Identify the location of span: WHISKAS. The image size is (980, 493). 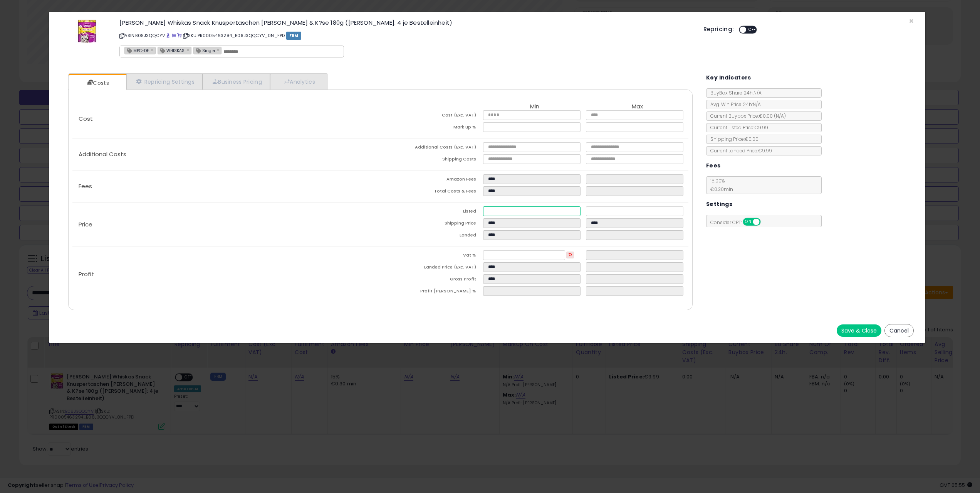
(171, 50).